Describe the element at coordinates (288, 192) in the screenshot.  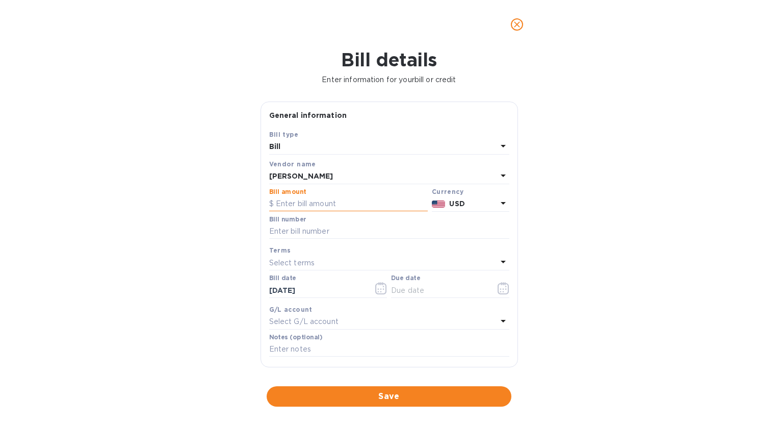
I see `label: Bill amount` at that location.